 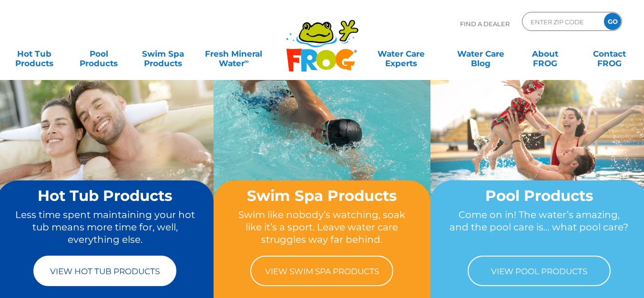 I want to click on a: Water CareBlog, so click(x=480, y=54).